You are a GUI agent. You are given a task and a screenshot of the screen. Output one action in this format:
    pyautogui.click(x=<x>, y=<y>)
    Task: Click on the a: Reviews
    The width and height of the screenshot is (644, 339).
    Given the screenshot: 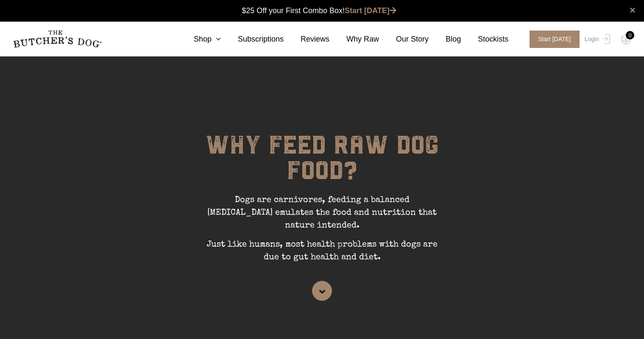 What is the action you would take?
    pyautogui.click(x=307, y=39)
    